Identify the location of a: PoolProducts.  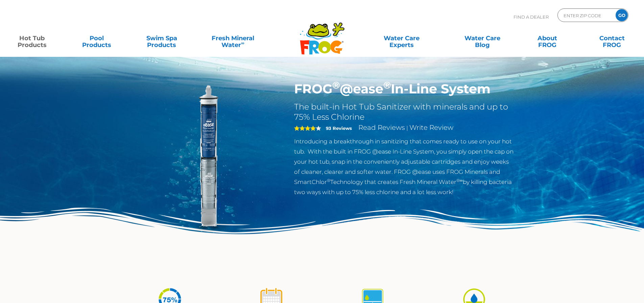
(96, 38).